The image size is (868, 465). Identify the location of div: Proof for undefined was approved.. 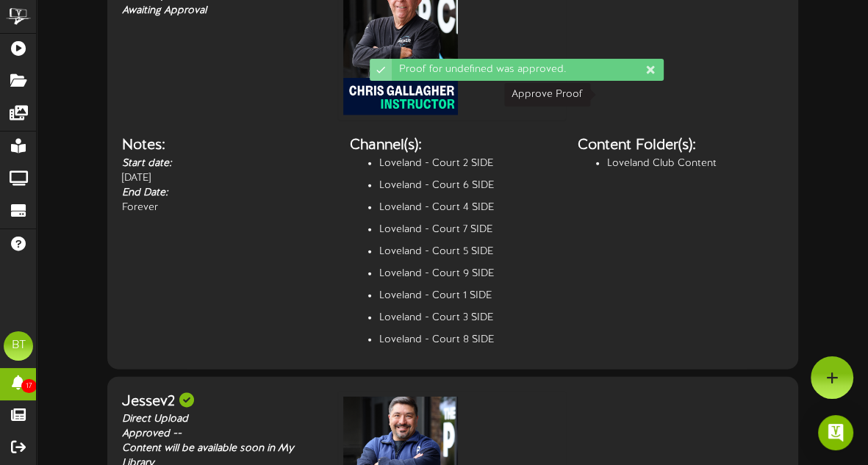
(528, 70).